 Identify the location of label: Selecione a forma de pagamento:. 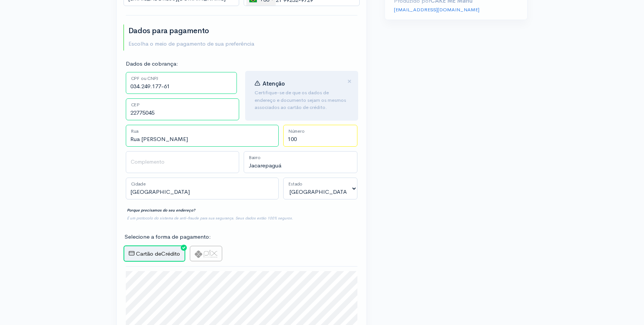
(168, 237).